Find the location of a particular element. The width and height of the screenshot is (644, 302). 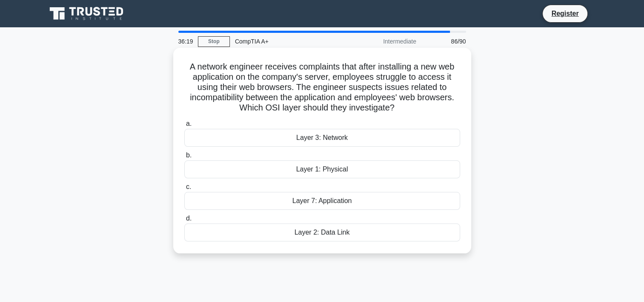

div: Layer 1: Physical is located at coordinates (322, 169).